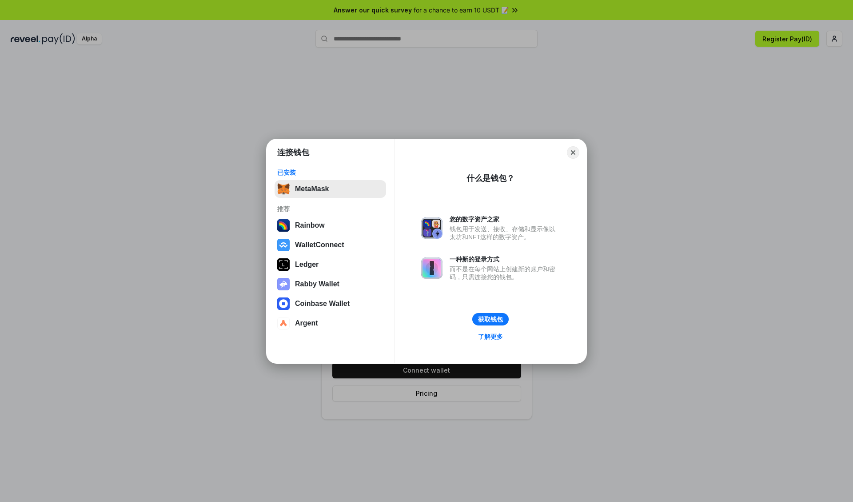 The width and height of the screenshot is (853, 502). I want to click on div: 了解更多, so click(491, 336).